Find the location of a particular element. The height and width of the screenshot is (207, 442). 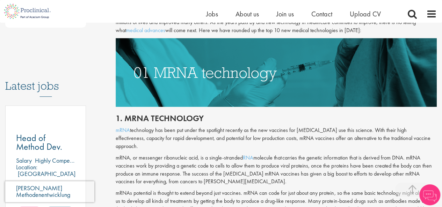

img: Chatbot is located at coordinates (429, 195).